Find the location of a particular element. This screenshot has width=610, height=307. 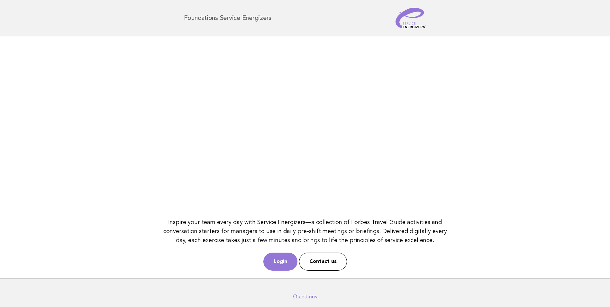

a: Login is located at coordinates (280, 261).